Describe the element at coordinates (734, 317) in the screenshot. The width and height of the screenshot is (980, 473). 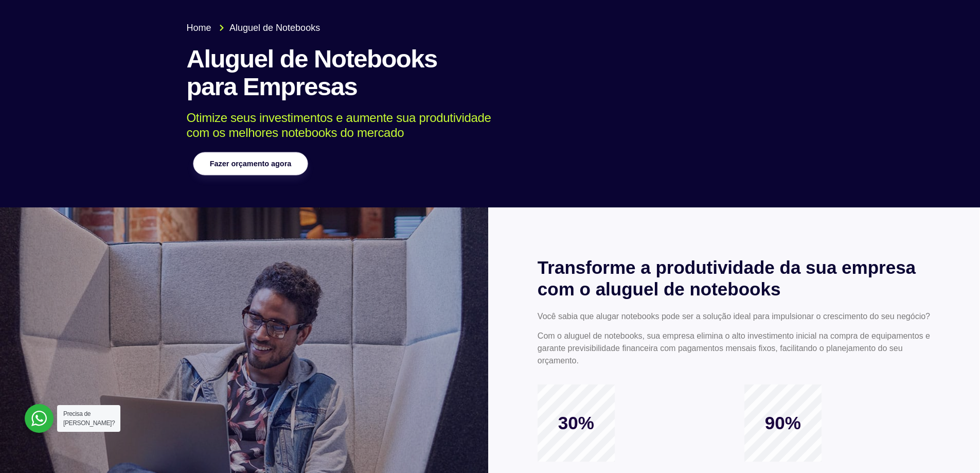
I see `p: Você sabia que alugar notebooks pode ser a solução ideal para impulsionar o crescimento do seu ne...` at that location.